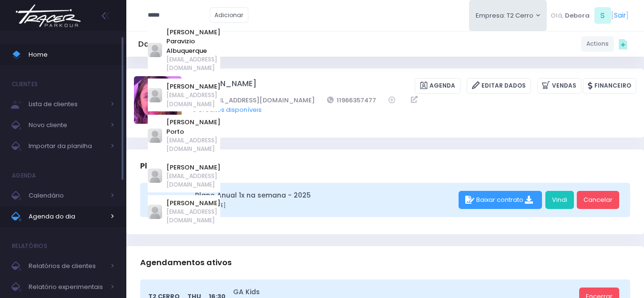 The height and width of the screenshot is (298, 644). Describe the element at coordinates (557, 16) in the screenshot. I see `span: Olá,` at that location.